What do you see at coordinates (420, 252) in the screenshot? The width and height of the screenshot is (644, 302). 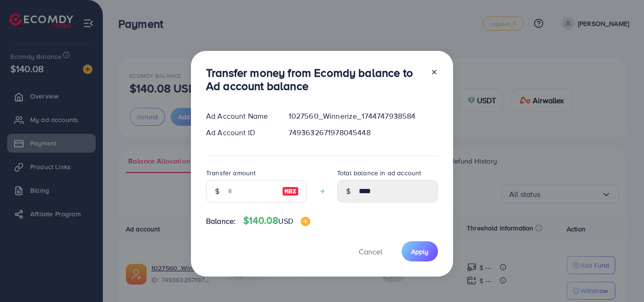 I see `span: Apply` at bounding box center [420, 252].